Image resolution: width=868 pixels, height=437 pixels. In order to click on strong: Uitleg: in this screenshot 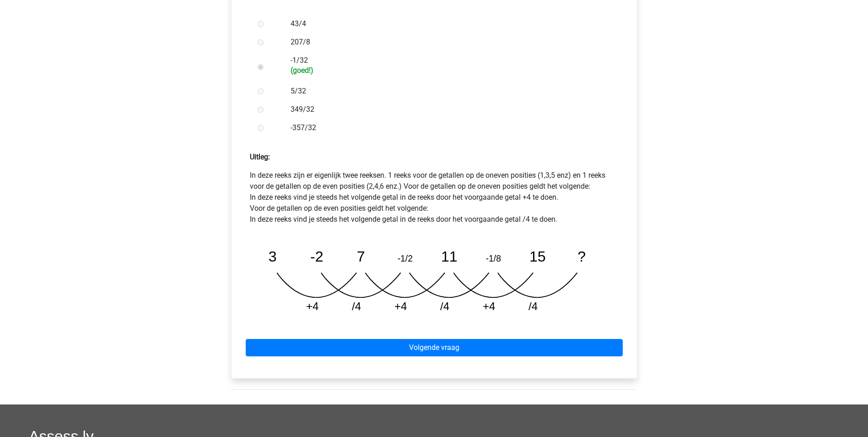, I will do `click(260, 157)`.